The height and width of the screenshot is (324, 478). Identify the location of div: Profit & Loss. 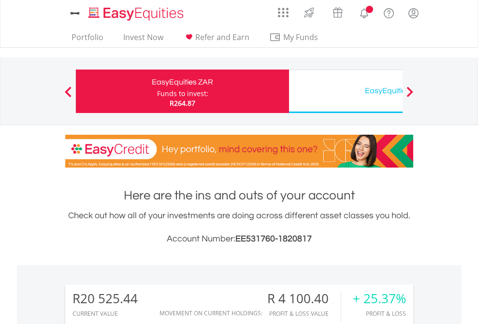
(379, 314).